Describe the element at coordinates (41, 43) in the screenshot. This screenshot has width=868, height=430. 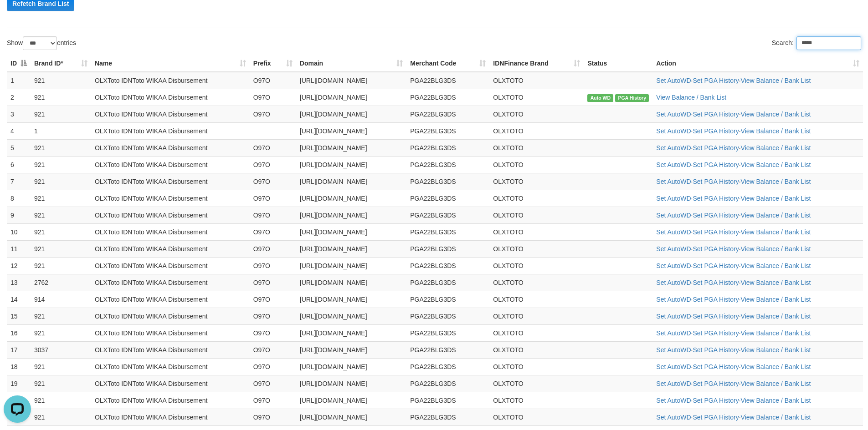
I see `label: Show entries` at that location.